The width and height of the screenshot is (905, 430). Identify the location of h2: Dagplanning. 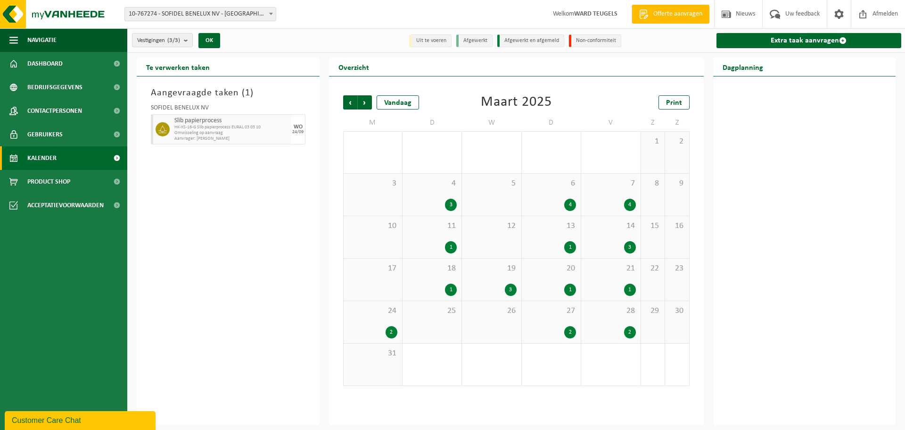
(743, 66).